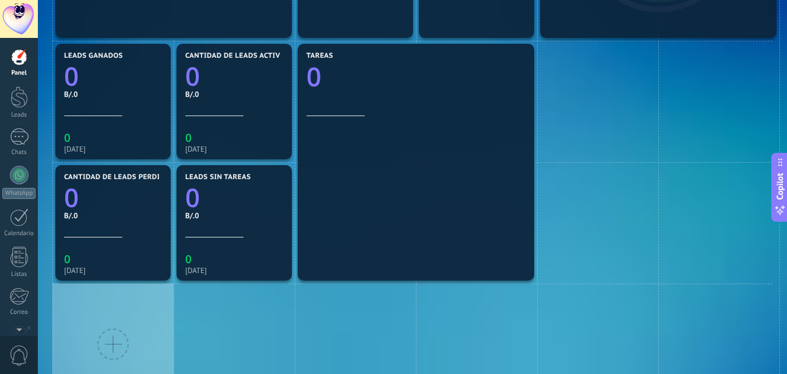 Image resolution: width=787 pixels, height=374 pixels. What do you see at coordinates (19, 152) in the screenshot?
I see `div: Chats` at bounding box center [19, 152].